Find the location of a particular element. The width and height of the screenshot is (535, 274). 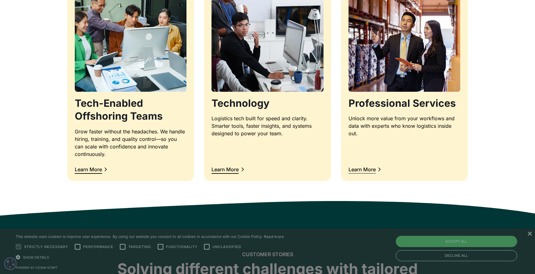

a: Read more is located at coordinates (274, 236).